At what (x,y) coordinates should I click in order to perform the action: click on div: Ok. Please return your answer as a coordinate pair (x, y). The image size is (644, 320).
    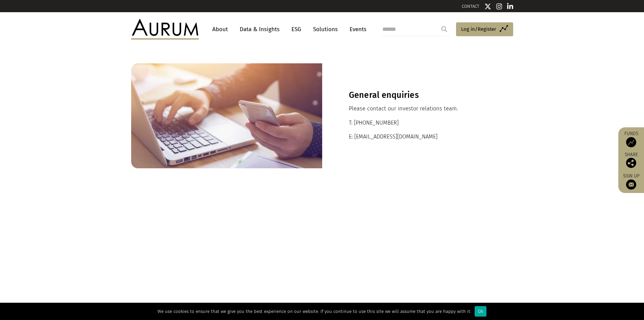
    Looking at the image, I should click on (480, 311).